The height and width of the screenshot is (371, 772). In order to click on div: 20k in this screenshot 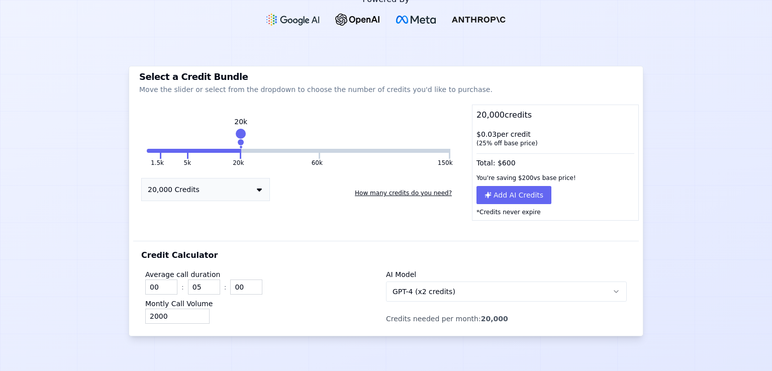, I will do `click(241, 122)`.